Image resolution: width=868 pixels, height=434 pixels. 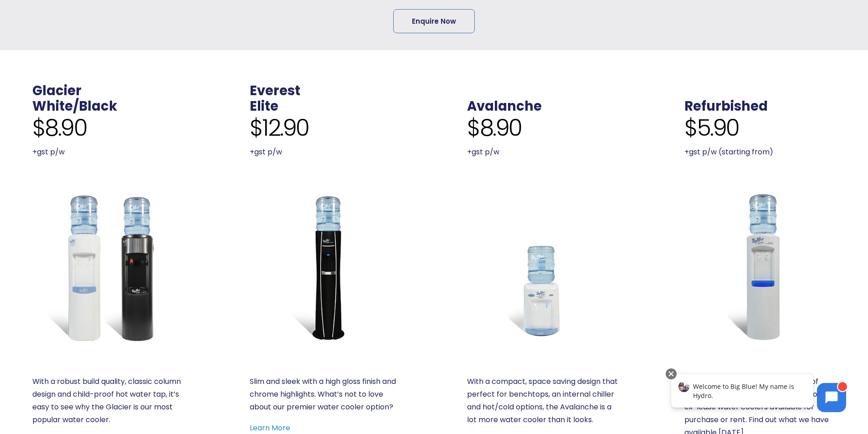 I want to click on a: Avalanche, so click(x=504, y=106).